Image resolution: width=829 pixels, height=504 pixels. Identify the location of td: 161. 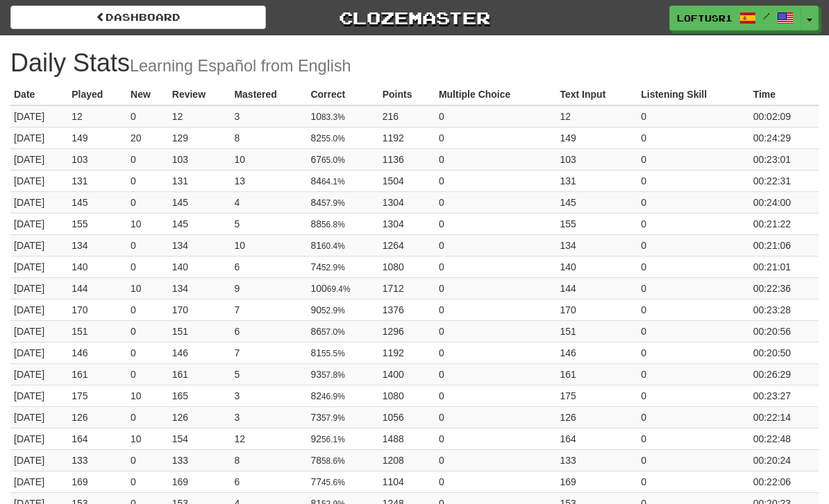
(596, 374).